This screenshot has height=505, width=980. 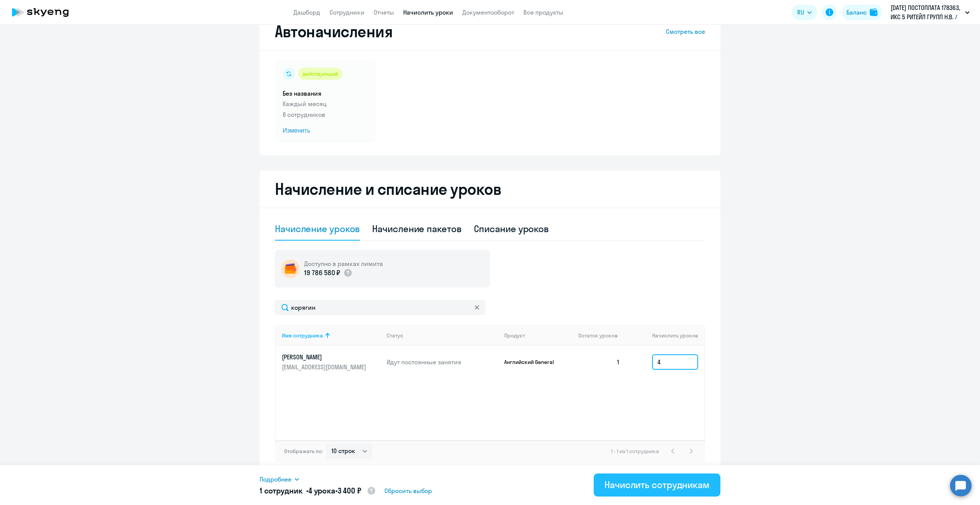 I want to click on div: Начисление уроков, so click(x=317, y=229).